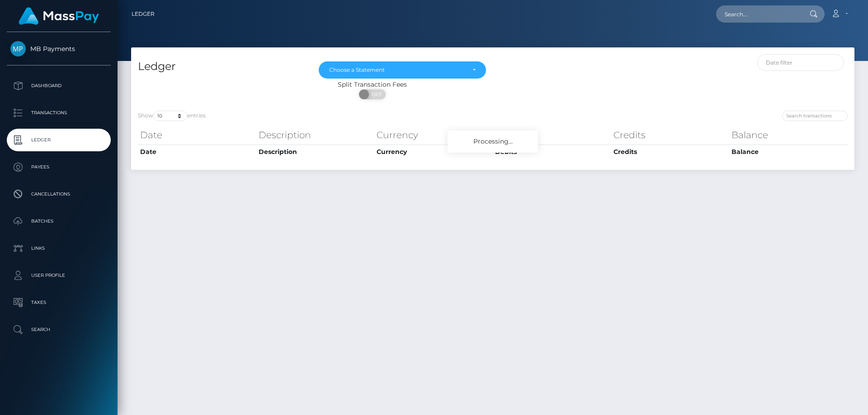 The width and height of the screenshot is (868, 415). I want to click on a: Dashboard, so click(59, 86).